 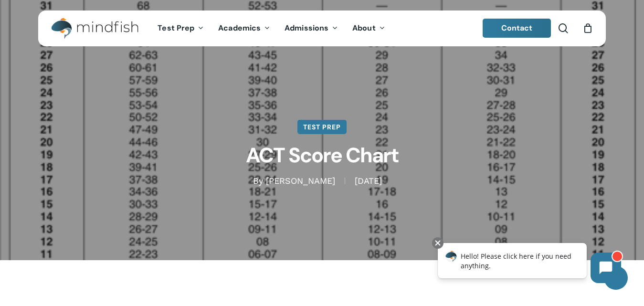 What do you see at coordinates (306, 28) in the screenshot?
I see `span: Admissions` at bounding box center [306, 28].